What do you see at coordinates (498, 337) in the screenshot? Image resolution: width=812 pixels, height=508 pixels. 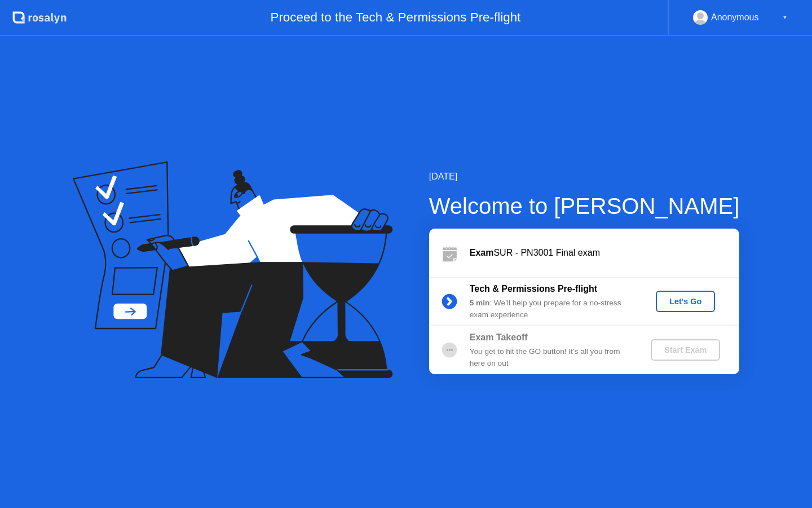 I see `b: Exam Takeoff` at bounding box center [498, 337].